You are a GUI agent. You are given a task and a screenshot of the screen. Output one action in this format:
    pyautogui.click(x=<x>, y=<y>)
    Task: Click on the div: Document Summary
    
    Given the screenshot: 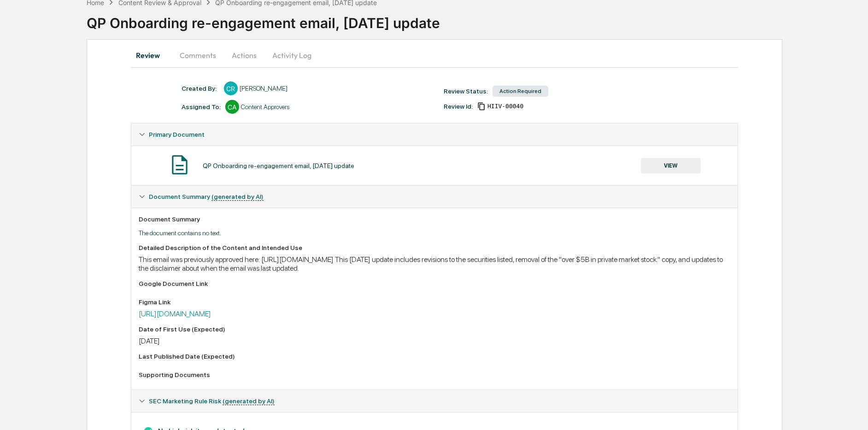 What is the action you would take?
    pyautogui.click(x=435, y=219)
    